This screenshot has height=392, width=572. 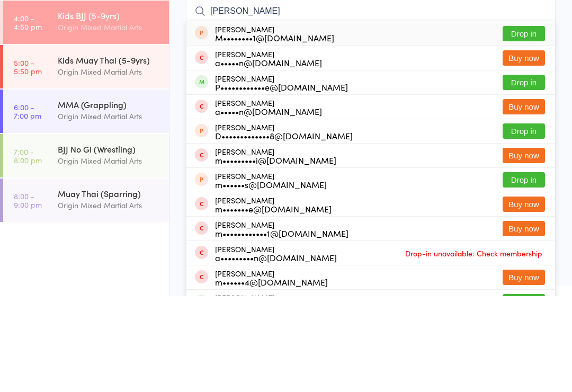 What do you see at coordinates (108, 156) in the screenshot?
I see `div: Kids Muay Thai (5-9yrs)` at bounding box center [108, 156].